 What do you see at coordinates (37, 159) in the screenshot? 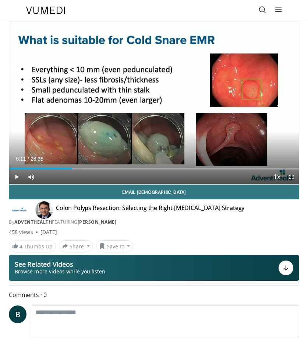
I see `span: 28:38` at bounding box center [37, 159].